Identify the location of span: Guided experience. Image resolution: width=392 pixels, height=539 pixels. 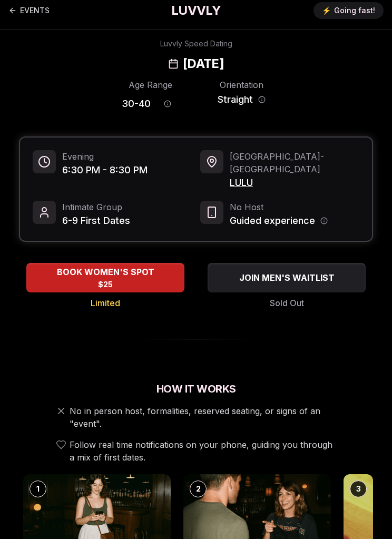
(272, 221).